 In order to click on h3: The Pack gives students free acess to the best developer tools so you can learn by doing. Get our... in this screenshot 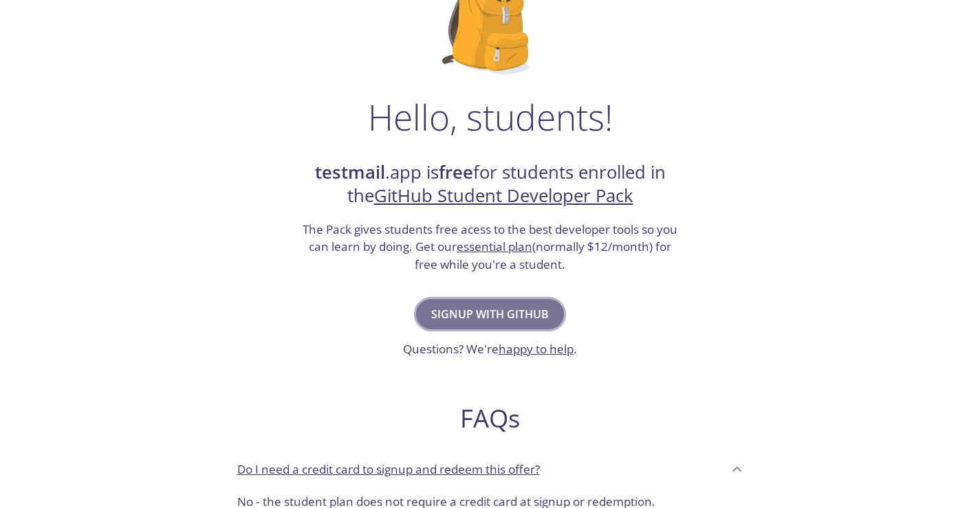, I will do `click(490, 247)`.